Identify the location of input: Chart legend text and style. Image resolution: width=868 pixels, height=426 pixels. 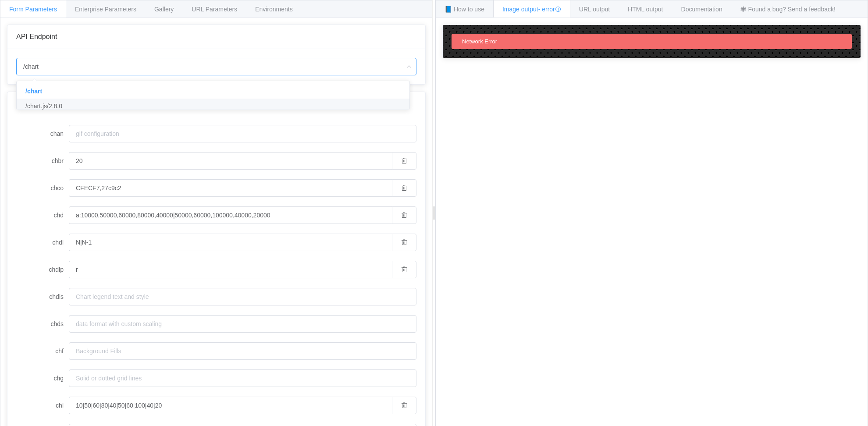
(242, 297).